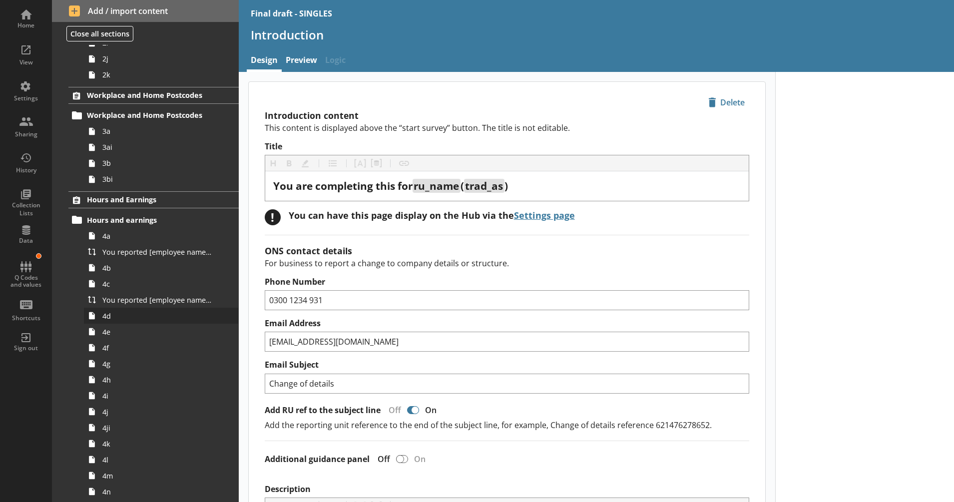  Describe the element at coordinates (157, 348) in the screenshot. I see `span: 4f` at that location.